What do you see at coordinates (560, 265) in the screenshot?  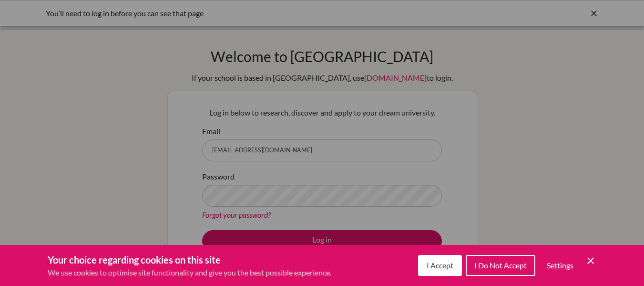 I see `span: Settings` at bounding box center [560, 265].